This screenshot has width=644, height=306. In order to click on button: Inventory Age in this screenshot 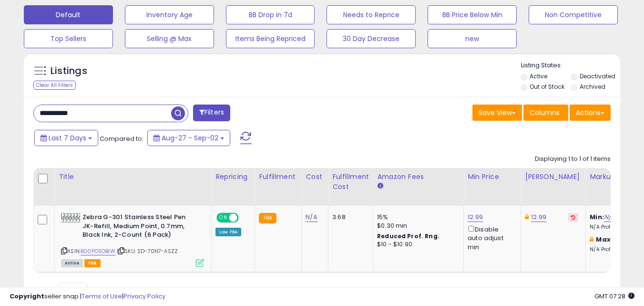, I will do `click(169, 15)`.